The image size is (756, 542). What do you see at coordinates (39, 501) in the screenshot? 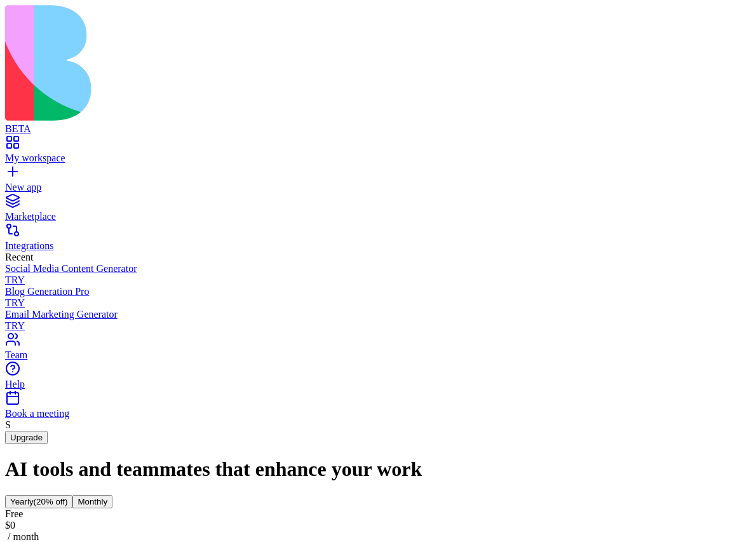
I see `button: Yearly` at bounding box center [39, 501].